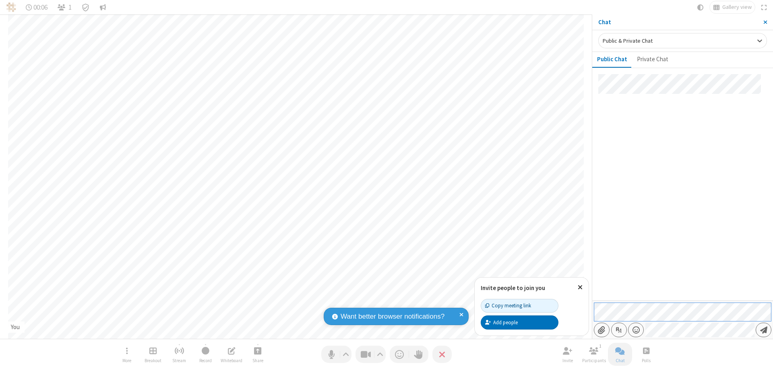  What do you see at coordinates (620, 354) in the screenshot?
I see `button: Close chat` at bounding box center [620, 354].